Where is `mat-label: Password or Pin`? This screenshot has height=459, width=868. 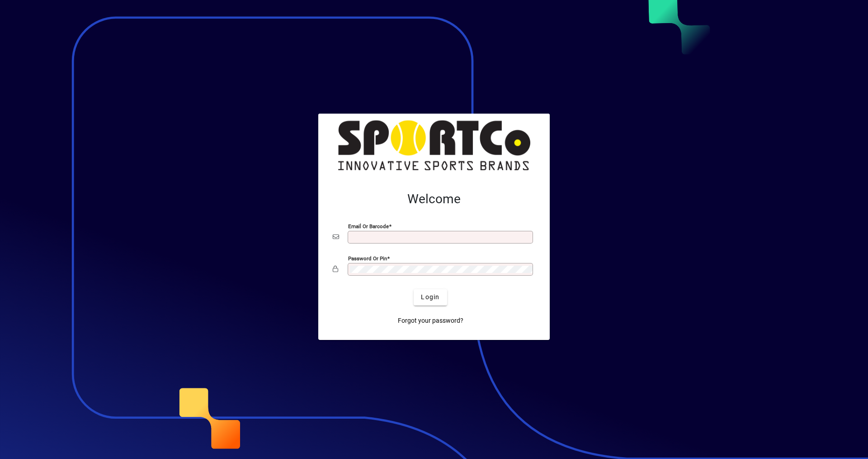 mat-label: Password or Pin is located at coordinates (367, 258).